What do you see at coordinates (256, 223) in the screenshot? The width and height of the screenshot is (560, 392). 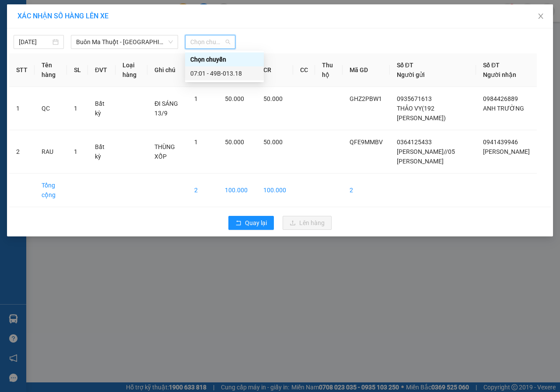 I see `span: Quay lại` at bounding box center [256, 223].